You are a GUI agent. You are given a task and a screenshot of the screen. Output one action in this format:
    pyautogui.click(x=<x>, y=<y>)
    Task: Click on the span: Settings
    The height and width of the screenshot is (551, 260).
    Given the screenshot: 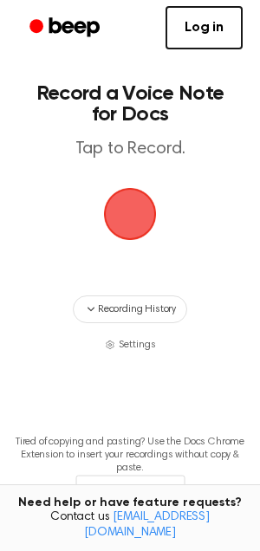 What is the action you would take?
    pyautogui.click(x=137, y=345)
    